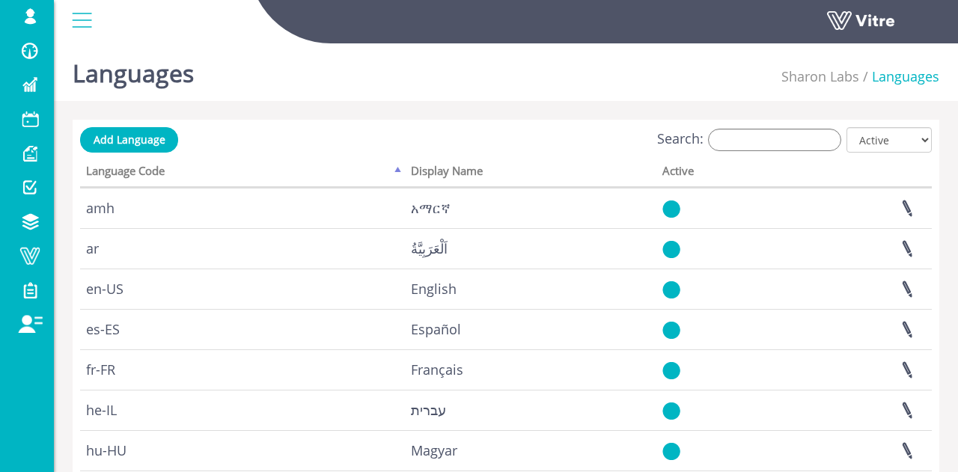 This screenshot has height=472, width=958. I want to click on td: es-ES, so click(243, 329).